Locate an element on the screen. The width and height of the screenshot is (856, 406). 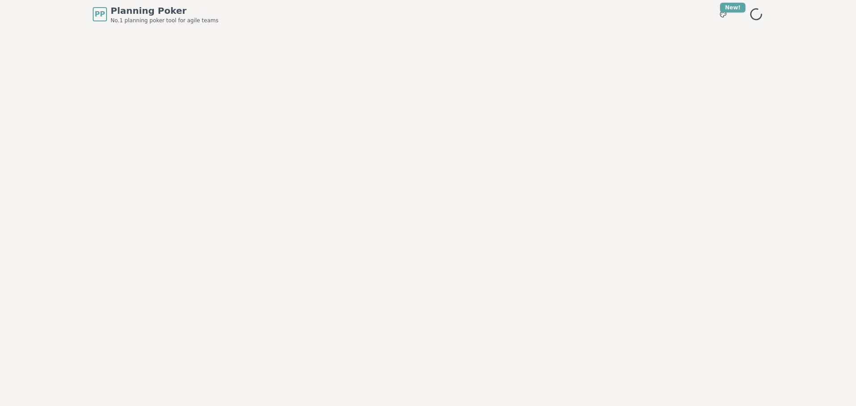
span: PP is located at coordinates (99, 14).